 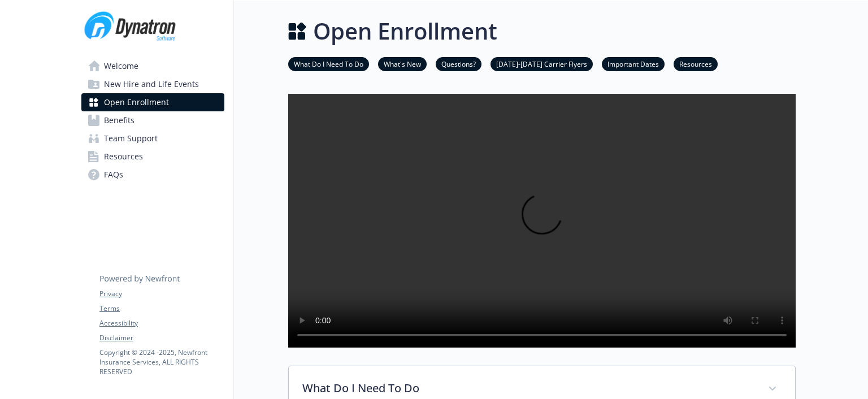 What do you see at coordinates (119, 120) in the screenshot?
I see `span: Benefits` at bounding box center [119, 120].